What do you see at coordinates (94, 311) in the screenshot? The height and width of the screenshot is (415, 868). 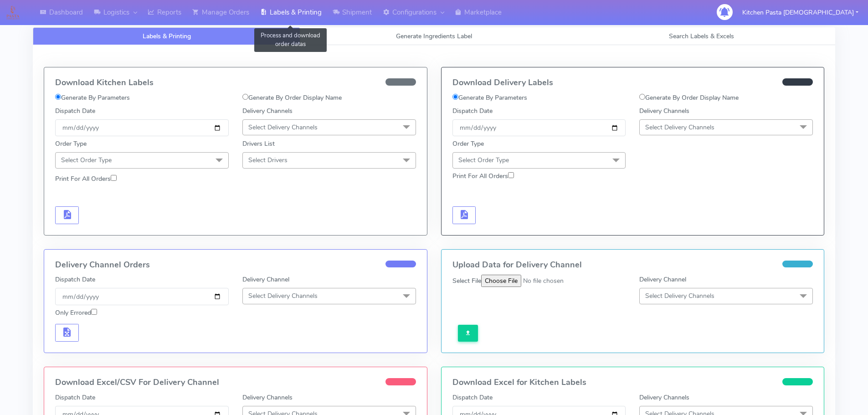 I see `input: Only Errored` at bounding box center [94, 311].